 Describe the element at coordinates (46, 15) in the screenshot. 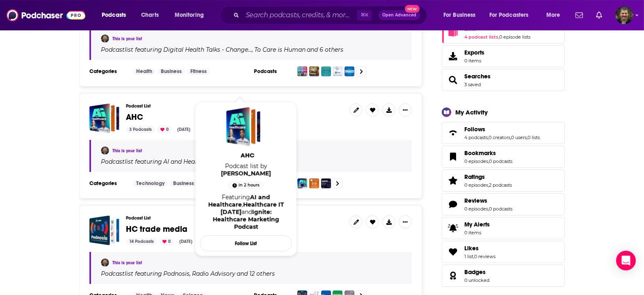

I see `a: Podchaser - Follow, Share and Rate Podcasts` at that location.